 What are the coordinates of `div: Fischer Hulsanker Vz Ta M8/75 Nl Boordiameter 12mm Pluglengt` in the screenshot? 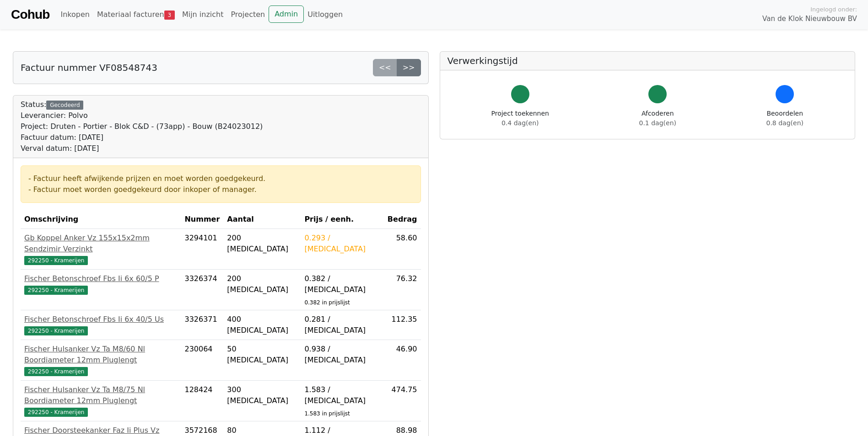 It's located at (101, 396).